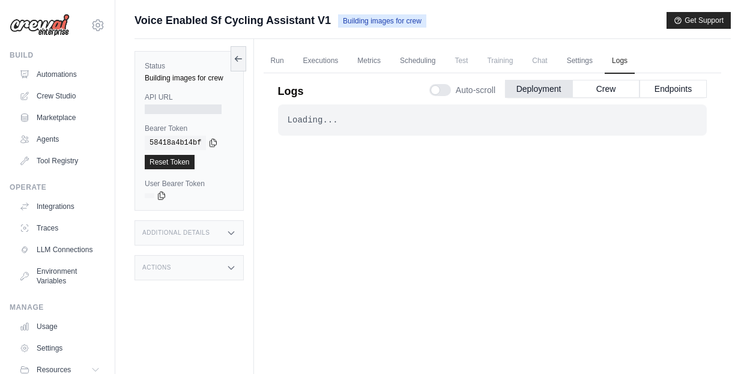 This screenshot has height=374, width=750. What do you see at coordinates (539, 61) in the screenshot?
I see `span: Chat is not available until the deployment is complete` at bounding box center [539, 61].